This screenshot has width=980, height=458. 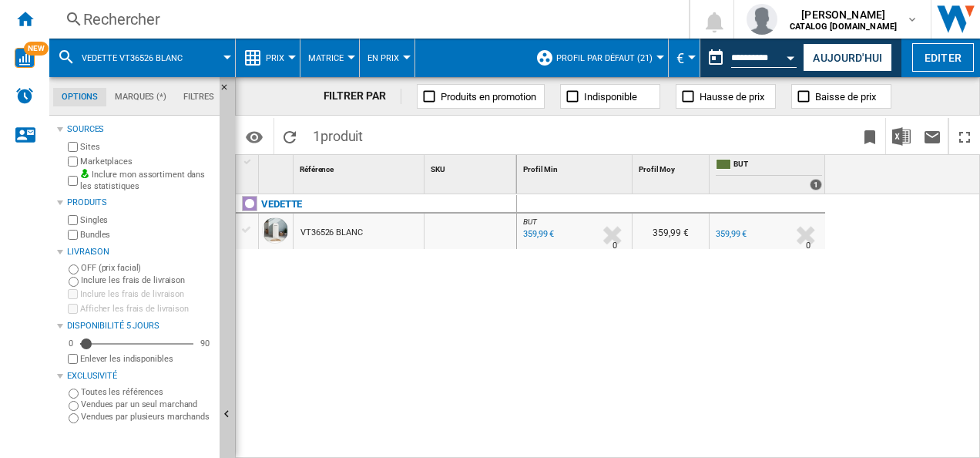 What do you see at coordinates (74, 418) in the screenshot?
I see `input: Vendues par plusieurs marchands` at bounding box center [74, 418].